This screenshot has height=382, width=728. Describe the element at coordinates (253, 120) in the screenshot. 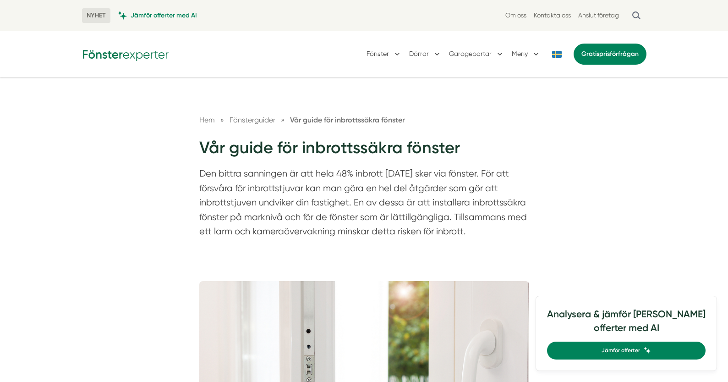

I see `a: Fönsterguider` at that location.